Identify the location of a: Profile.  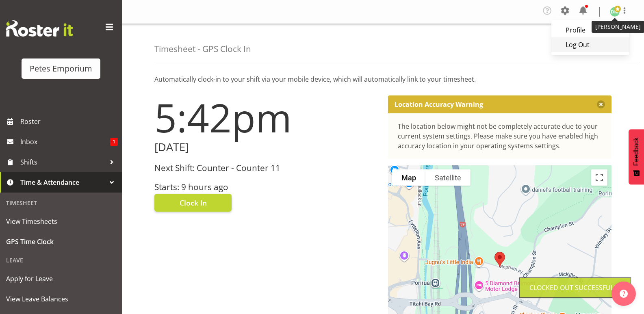
(590, 30).